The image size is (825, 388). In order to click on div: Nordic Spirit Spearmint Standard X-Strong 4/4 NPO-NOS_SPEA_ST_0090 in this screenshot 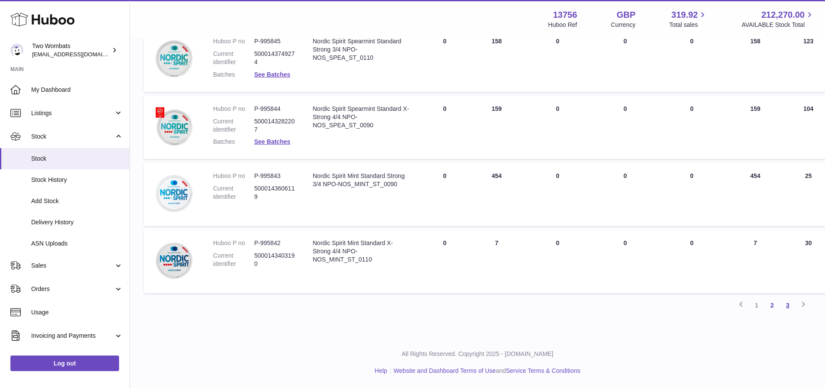, I will do `click(361, 117)`.